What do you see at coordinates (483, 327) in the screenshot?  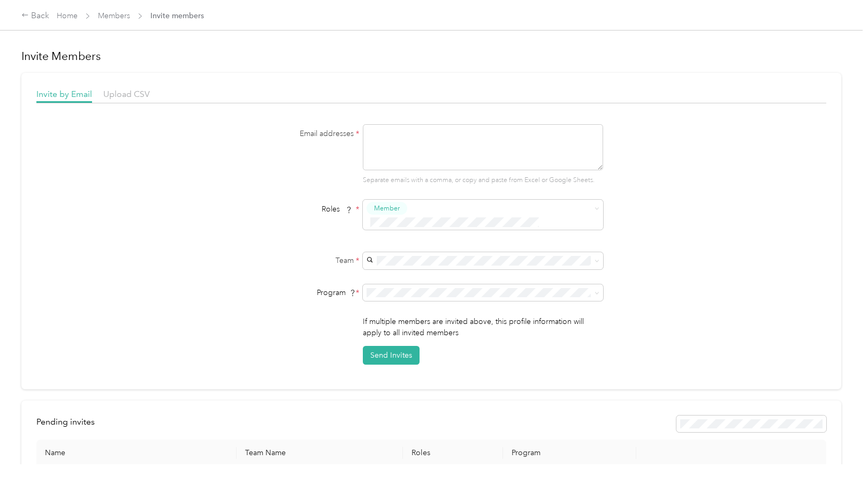 I see `p: If multiple members are invited above, this profile information will apply to all invited members` at bounding box center [483, 327].